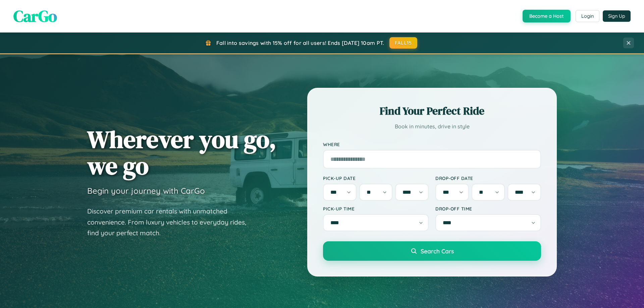 The image size is (644, 308). I want to click on button: Sign Up, so click(616, 16).